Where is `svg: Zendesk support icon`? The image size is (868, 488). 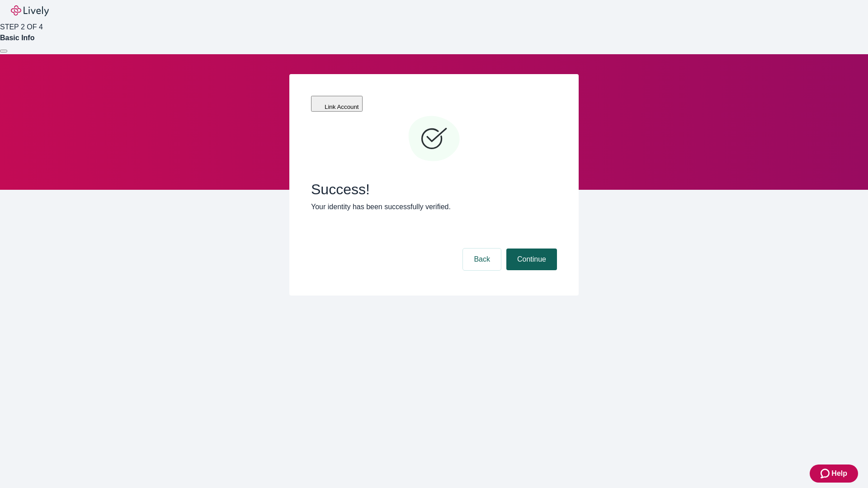 svg: Zendesk support icon is located at coordinates (826, 473).